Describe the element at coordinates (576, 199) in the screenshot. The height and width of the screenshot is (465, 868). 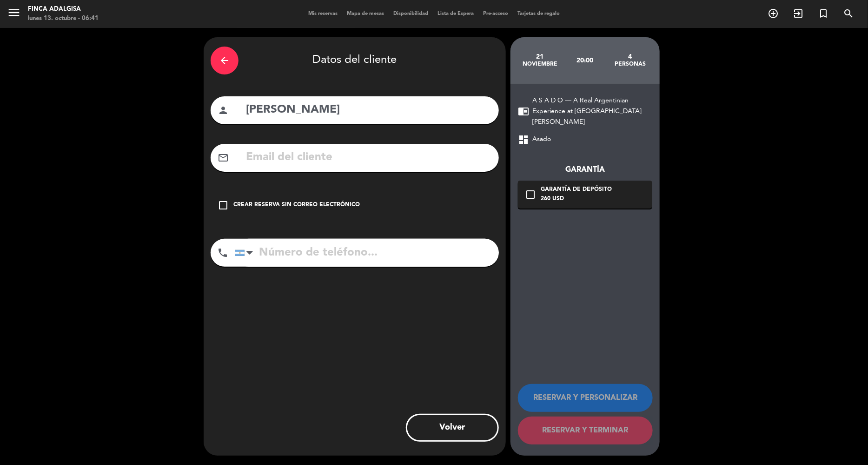
I see `div: 260 USD` at that location.